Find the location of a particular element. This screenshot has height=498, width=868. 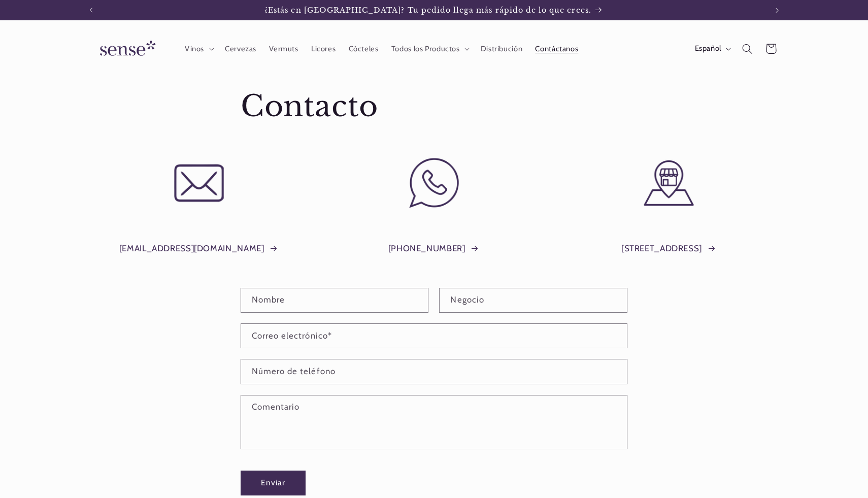

button: Español is located at coordinates (712, 49).